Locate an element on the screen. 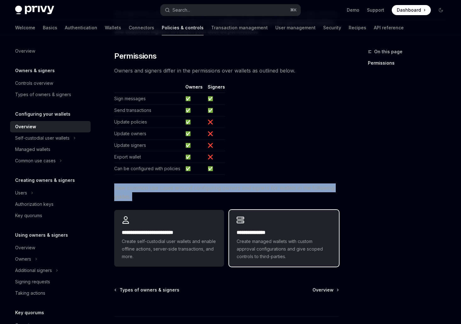 This screenshot has height=324, width=461. a: Security is located at coordinates (332, 28).